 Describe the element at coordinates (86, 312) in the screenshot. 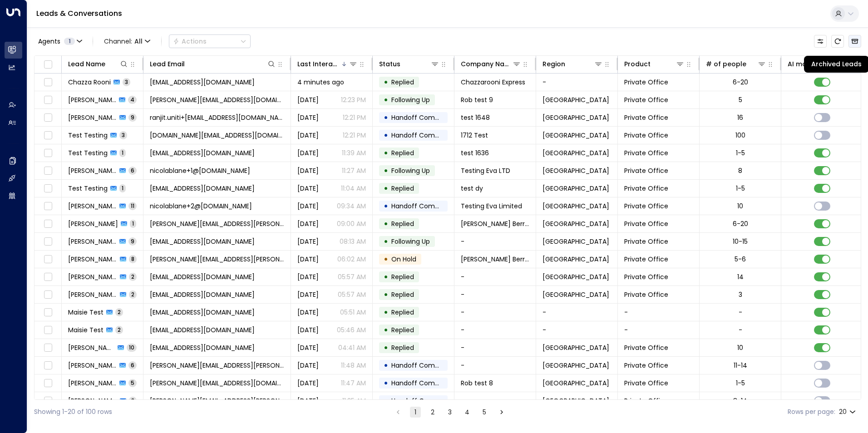

I see `span: Maisie Test` at that location.